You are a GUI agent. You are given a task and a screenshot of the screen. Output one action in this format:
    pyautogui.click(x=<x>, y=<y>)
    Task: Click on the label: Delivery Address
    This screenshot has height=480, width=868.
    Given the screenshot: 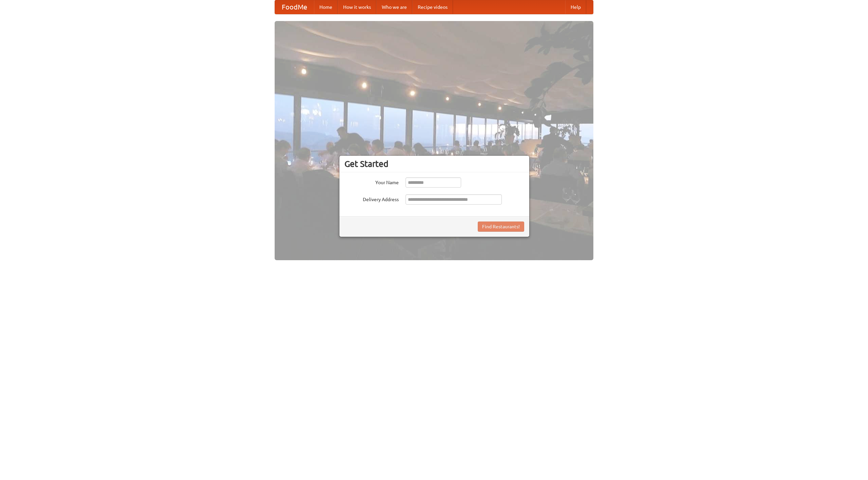 What is the action you would take?
    pyautogui.click(x=372, y=198)
    